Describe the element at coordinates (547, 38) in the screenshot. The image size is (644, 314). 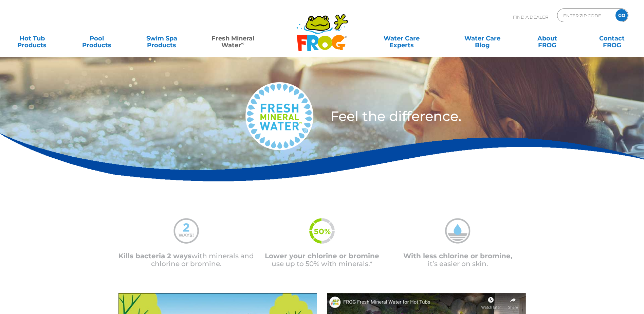
I see `a: AboutFROG` at that location.